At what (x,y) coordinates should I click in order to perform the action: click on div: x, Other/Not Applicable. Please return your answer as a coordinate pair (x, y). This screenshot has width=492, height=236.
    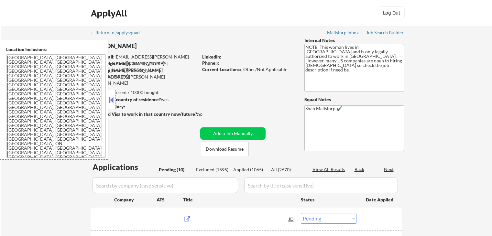
    Looking at the image, I should click on (248, 70).